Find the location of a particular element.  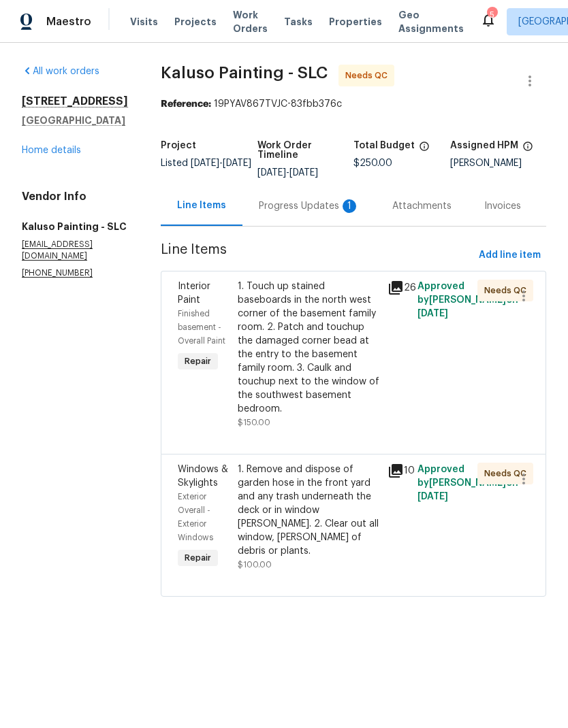

span: Maestro is located at coordinates (69, 22).